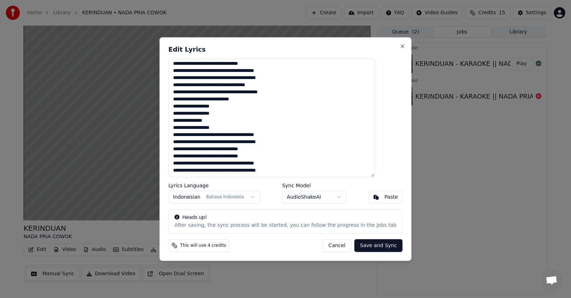 This screenshot has height=298, width=571. Describe the element at coordinates (285, 49) in the screenshot. I see `h2: Edit Lyrics` at that location.